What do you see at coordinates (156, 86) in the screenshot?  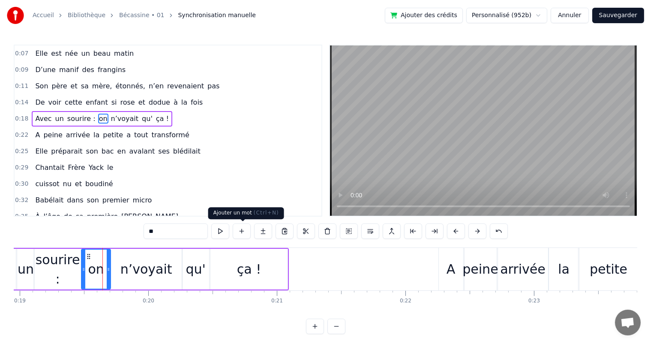 I see `span: n’en` at bounding box center [156, 86].